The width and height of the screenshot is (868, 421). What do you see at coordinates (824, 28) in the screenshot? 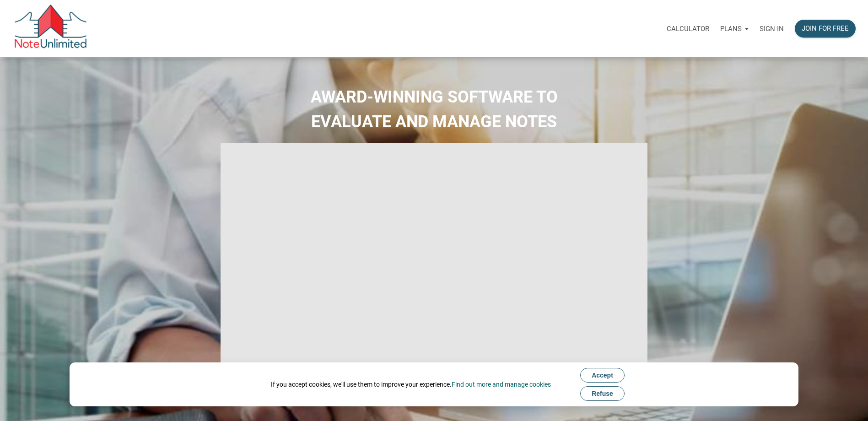
I see `button: Join for free` at bounding box center [824, 28].